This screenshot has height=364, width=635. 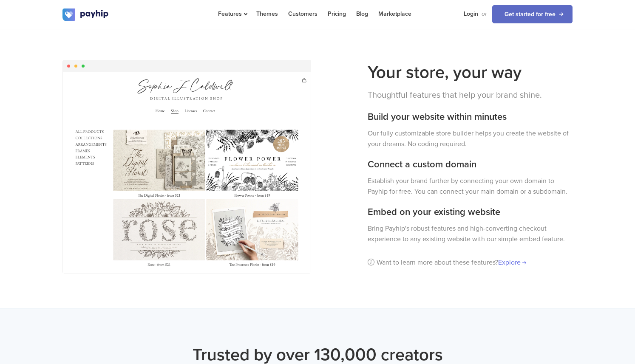 What do you see at coordinates (470, 139) in the screenshot?
I see `p: Our fully customizable store builder helps you create the website of your dreams. No coding requi...` at bounding box center [470, 139].